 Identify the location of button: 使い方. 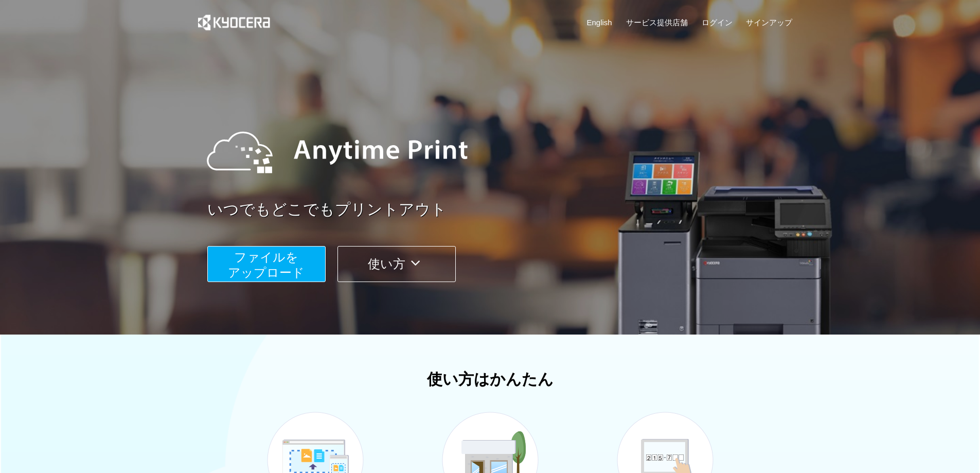
(396, 264).